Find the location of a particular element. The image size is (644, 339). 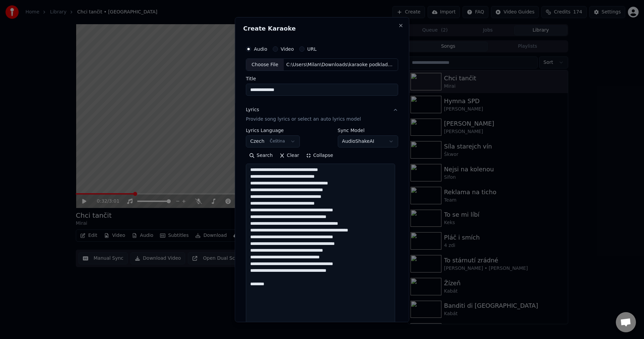

label: Video is located at coordinates (287, 49).